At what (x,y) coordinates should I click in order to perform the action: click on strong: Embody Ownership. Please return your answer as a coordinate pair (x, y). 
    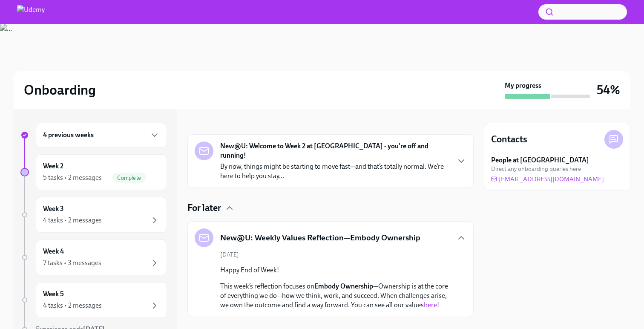
    Looking at the image, I should click on (344, 286).